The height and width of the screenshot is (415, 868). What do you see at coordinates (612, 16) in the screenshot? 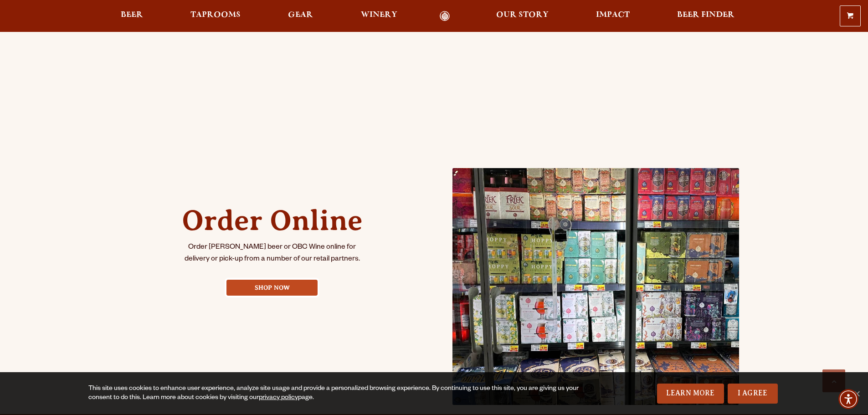
I see `a: Impact` at bounding box center [612, 16].